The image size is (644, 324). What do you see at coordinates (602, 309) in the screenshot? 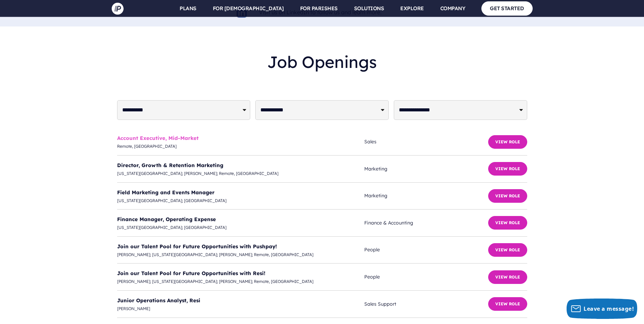
I see `button: Leave a message!` at bounding box center [602, 309].